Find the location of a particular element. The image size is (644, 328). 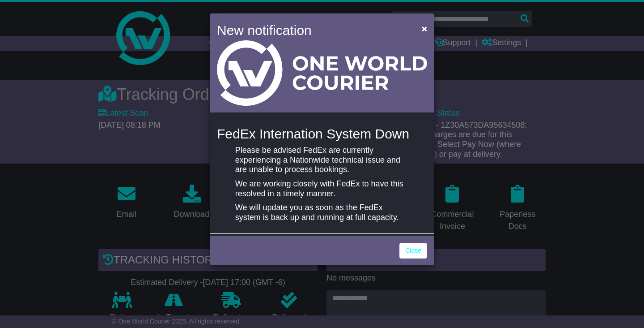

button: Close is located at coordinates (425, 28).